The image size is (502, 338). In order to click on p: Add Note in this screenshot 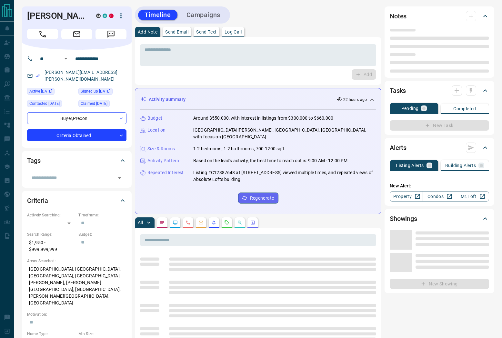, I will do `click(147, 32)`.